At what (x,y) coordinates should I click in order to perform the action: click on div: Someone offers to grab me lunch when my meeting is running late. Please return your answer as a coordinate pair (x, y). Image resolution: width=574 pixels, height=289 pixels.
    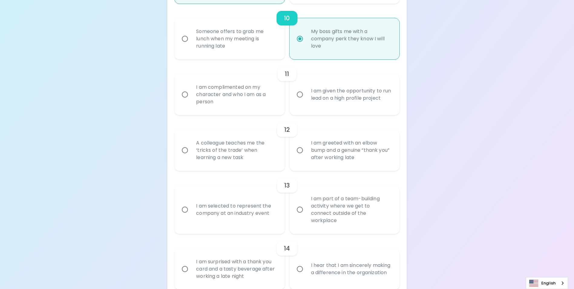
    Looking at the image, I should click on (236, 39).